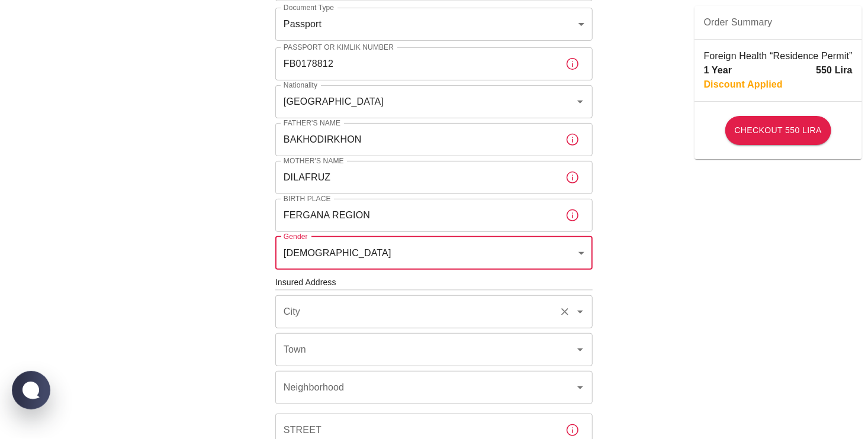 The image size is (868, 439). Describe the element at coordinates (565, 312) in the screenshot. I see `button: Clear` at that location.